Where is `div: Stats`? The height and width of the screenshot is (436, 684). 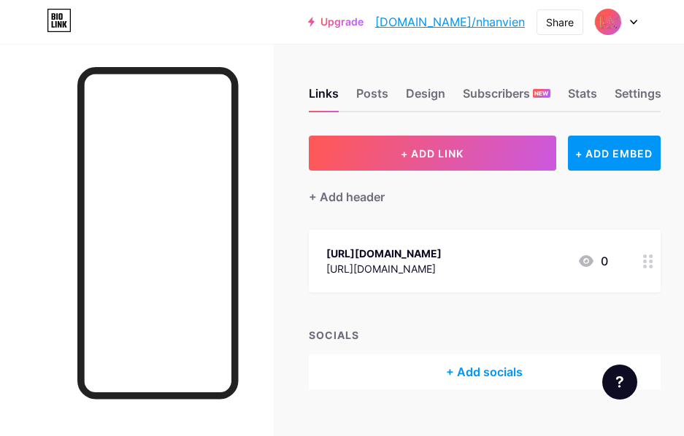
div: Stats is located at coordinates (582, 98).